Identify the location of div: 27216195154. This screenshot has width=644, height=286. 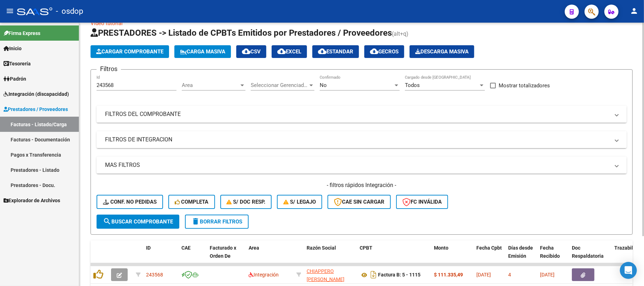
(330, 275).